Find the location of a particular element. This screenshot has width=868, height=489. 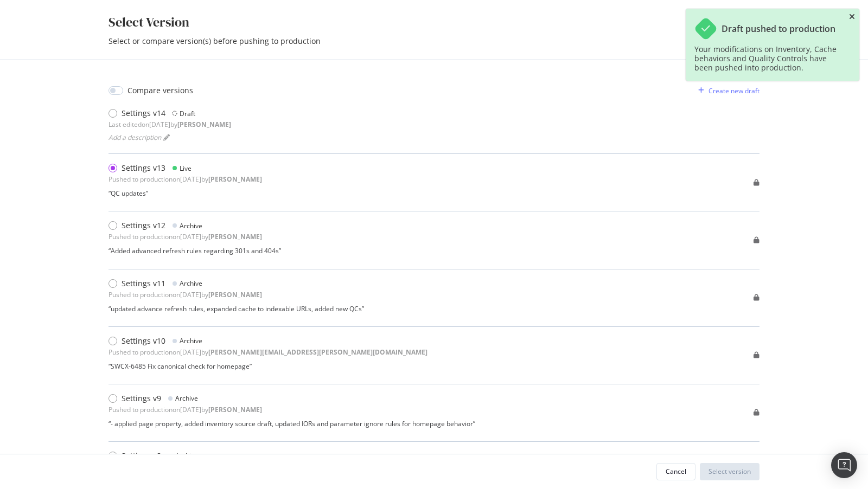

div: “ - applied page property, added inventory source draft, updated IORs and parameter ignore rules ... is located at coordinates (292, 423).